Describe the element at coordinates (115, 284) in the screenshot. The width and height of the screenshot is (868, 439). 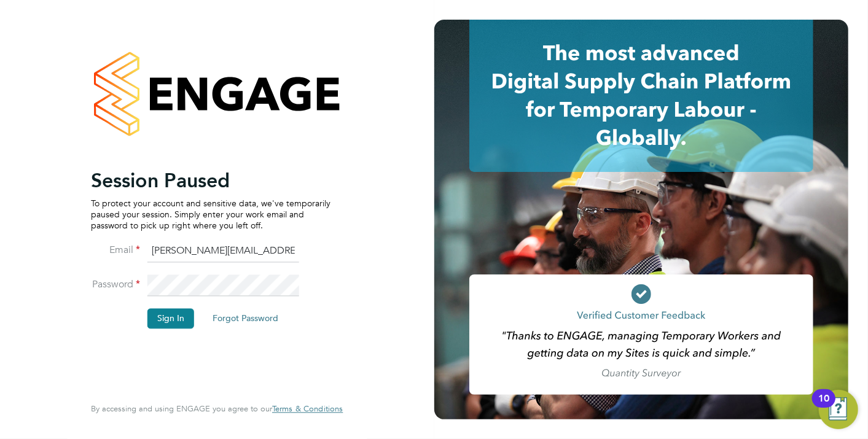
I see `label: Password` at that location.